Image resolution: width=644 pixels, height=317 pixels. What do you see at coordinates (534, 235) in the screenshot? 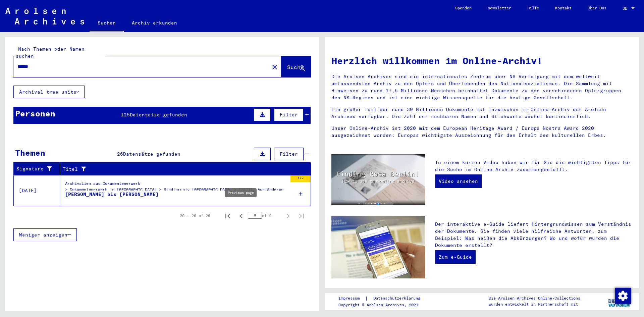
I see `p: Der interaktive e-Guide liefert Hintergrundwissen zum Verständnis der Dokumente. Sie finden viele...` at bounding box center [534, 235].